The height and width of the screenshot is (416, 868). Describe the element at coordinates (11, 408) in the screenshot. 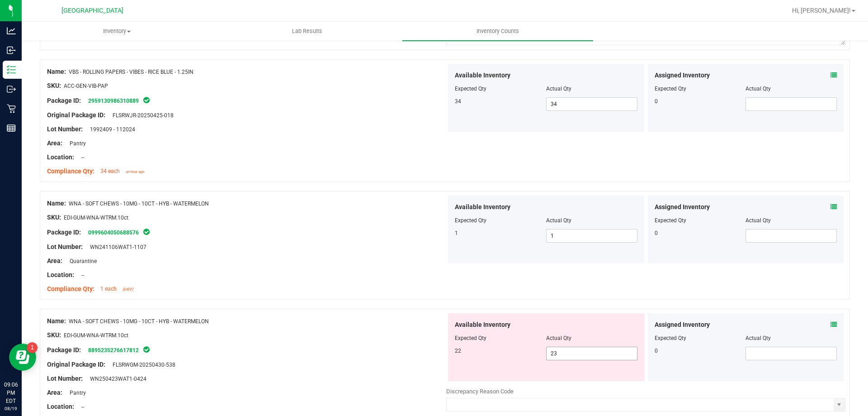

I see `p: 08/19` at that location.